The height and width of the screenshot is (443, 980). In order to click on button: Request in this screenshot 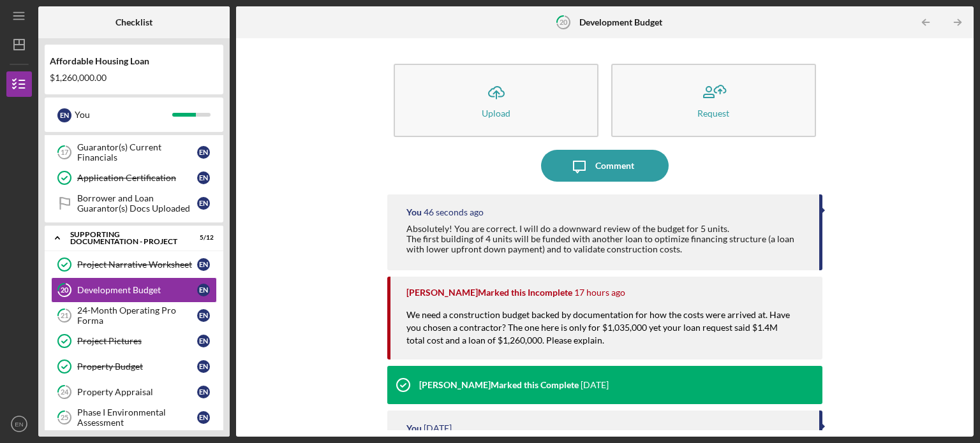, I will do `click(713, 100)`.